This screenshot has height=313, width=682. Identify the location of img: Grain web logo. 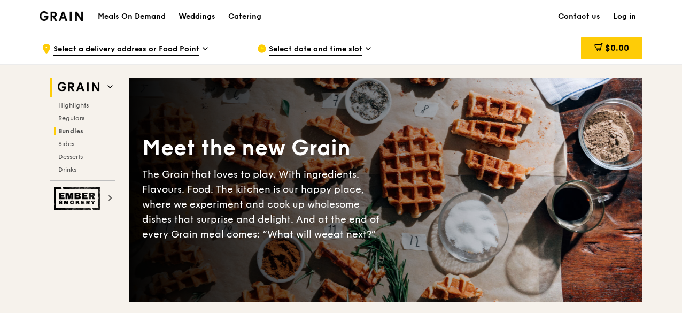
(79, 87).